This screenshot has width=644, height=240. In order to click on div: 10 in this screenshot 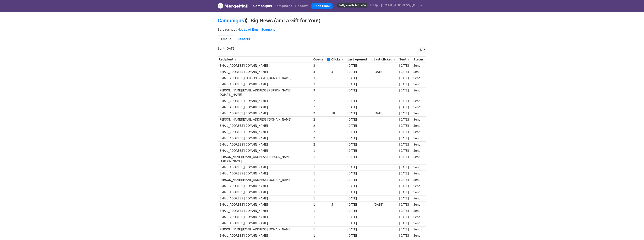, I will do `click(339, 113)`.